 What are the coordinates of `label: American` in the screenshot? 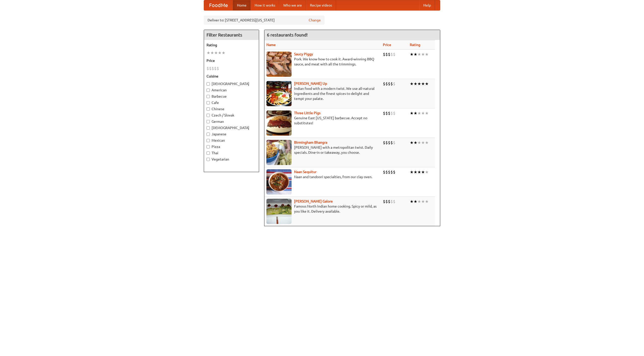 It's located at (232, 90).